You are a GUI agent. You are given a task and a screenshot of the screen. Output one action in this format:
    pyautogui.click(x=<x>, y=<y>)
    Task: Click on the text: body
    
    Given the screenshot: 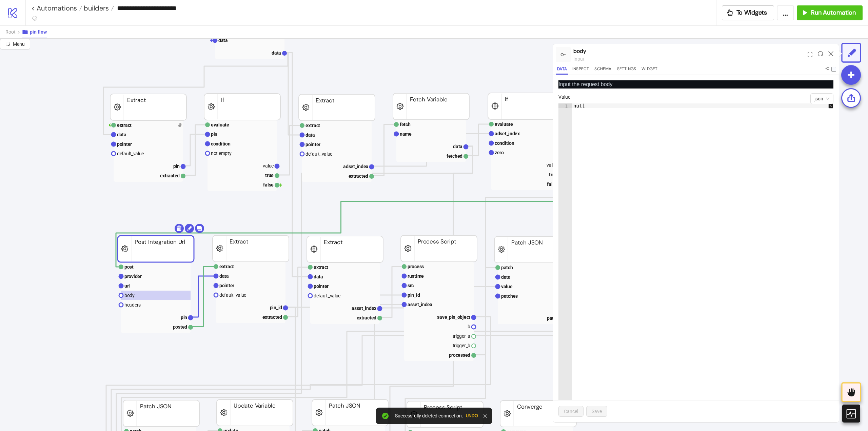 What is the action you would take?
    pyautogui.click(x=130, y=296)
    